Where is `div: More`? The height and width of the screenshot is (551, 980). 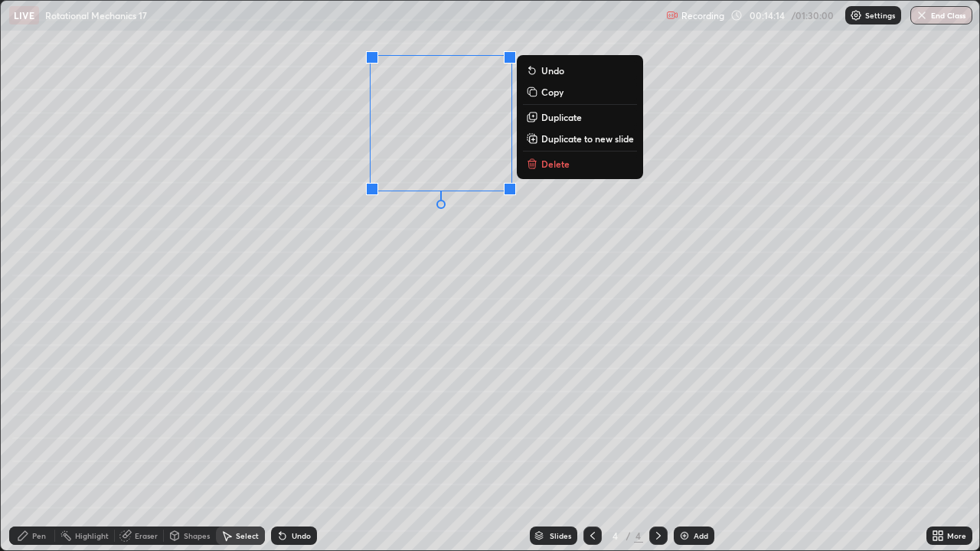 div: More is located at coordinates (956, 536).